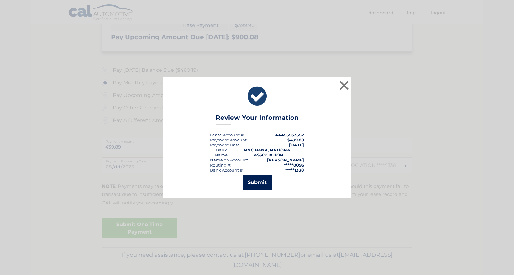 The height and width of the screenshot is (275, 514). I want to click on span: $439.89, so click(295, 140).